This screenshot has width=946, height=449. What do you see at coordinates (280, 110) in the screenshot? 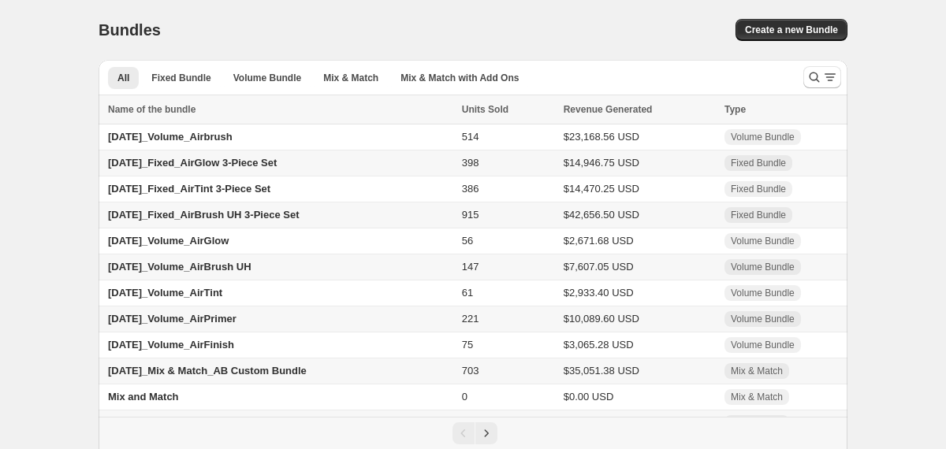
I see `div: Name of the bundle` at bounding box center [280, 110].